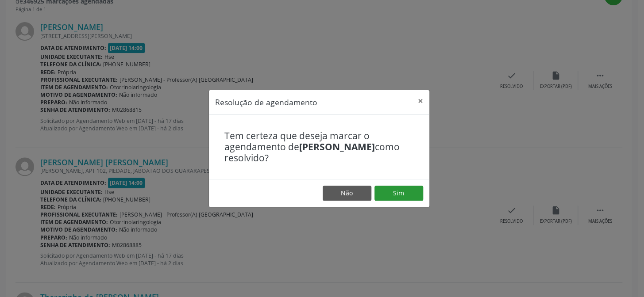  Describe the element at coordinates (399, 193) in the screenshot. I see `button: Sim` at that location.